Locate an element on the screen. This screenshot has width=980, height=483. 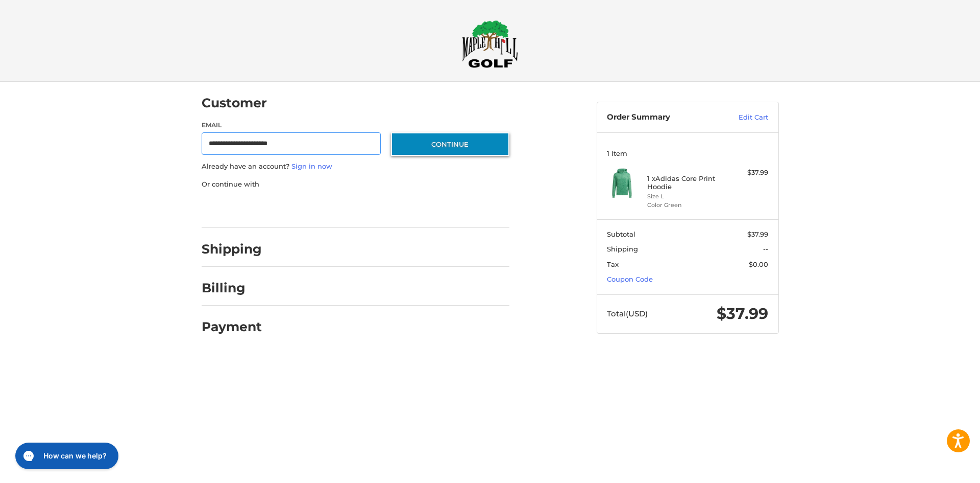
span: Tax is located at coordinates (613, 264).